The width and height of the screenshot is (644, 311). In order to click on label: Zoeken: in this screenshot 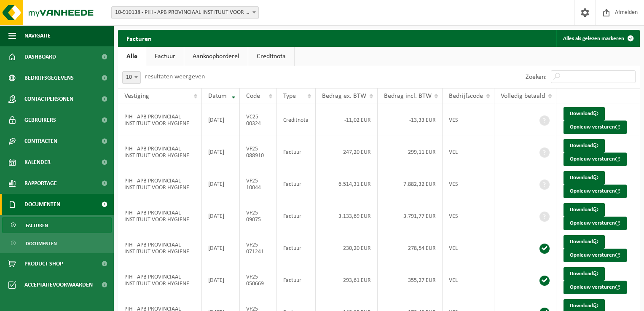, I will do `click(536, 77)`.